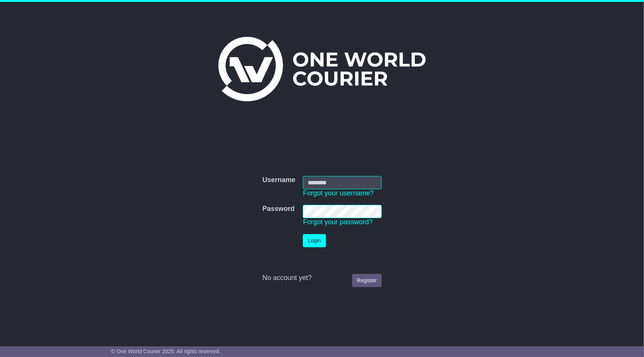 The height and width of the screenshot is (357, 644). I want to click on label: Username, so click(279, 180).